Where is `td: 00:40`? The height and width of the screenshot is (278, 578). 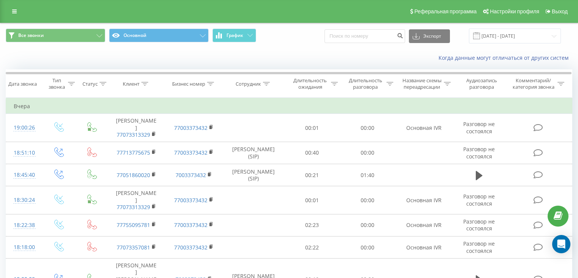
td: 00:40 is located at coordinates (312, 152).